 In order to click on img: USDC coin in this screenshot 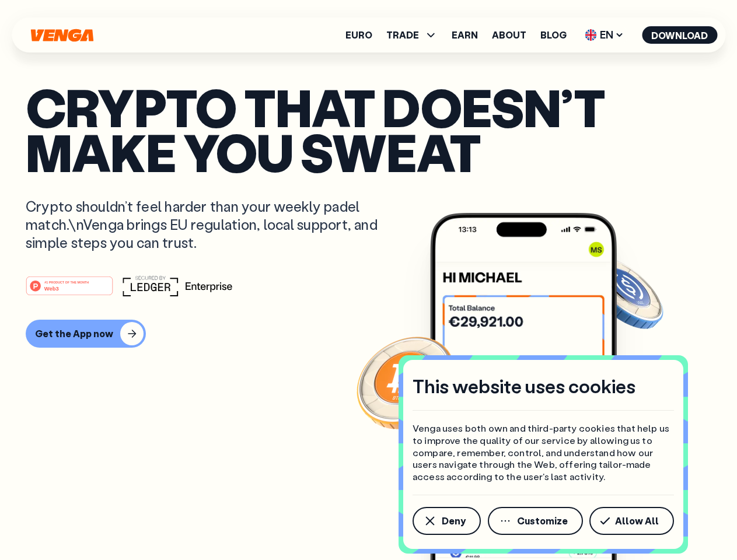, I will do `click(624, 293)`.